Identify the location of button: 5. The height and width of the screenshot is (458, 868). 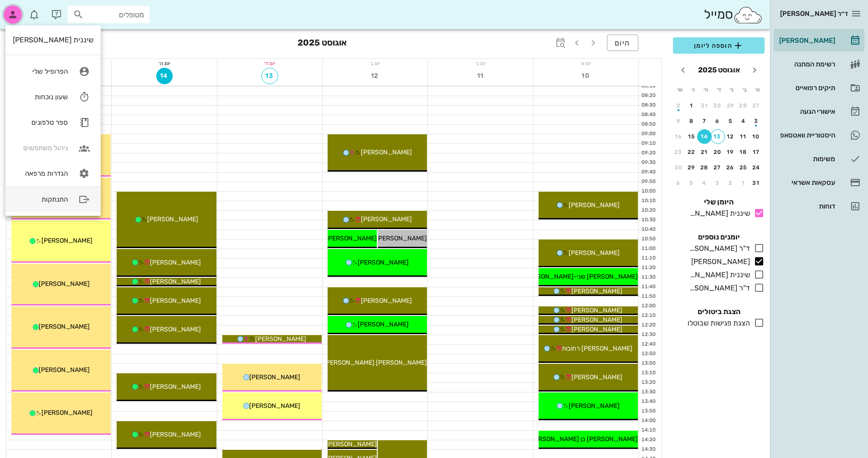
(692, 183).